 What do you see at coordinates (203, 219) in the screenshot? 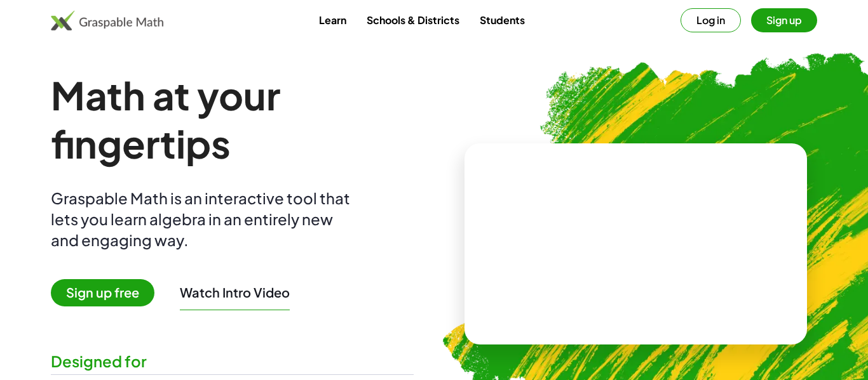
I see `div: Graspable Math is an interactive tool that lets you learn algebra in an entirely new and engaging...` at bounding box center [203, 219].